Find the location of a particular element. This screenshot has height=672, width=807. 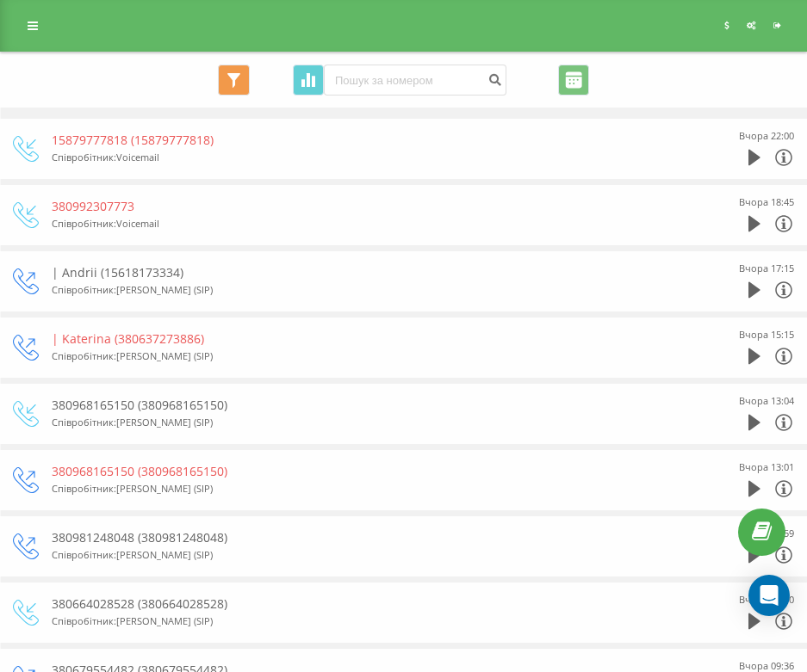

div: 380981248048 (380981248048) is located at coordinates (366, 538).